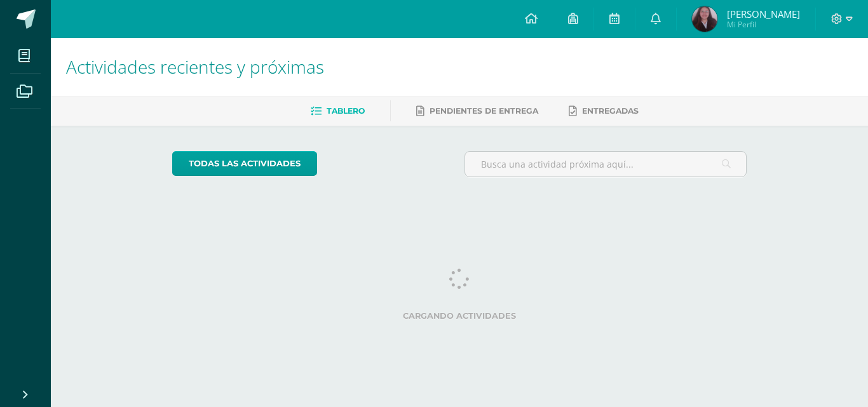 This screenshot has width=868, height=407. Describe the element at coordinates (478, 111) in the screenshot. I see `a: Pendientes de entrega` at that location.